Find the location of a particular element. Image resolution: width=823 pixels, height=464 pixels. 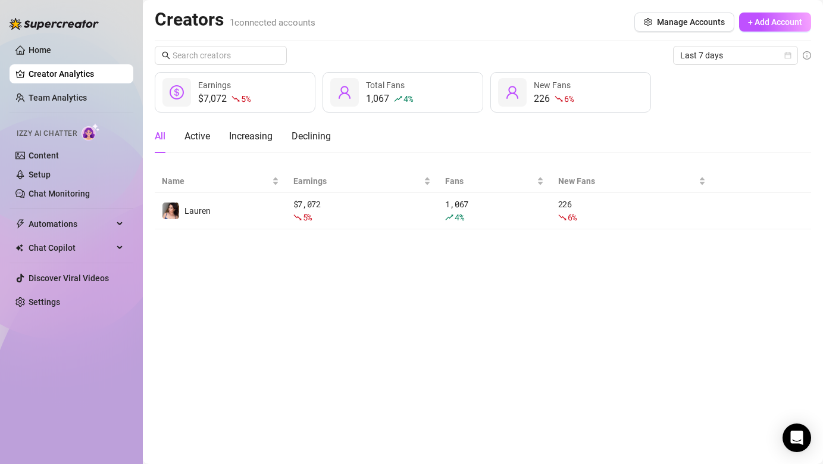

span: + Add Account is located at coordinates (775, 22).